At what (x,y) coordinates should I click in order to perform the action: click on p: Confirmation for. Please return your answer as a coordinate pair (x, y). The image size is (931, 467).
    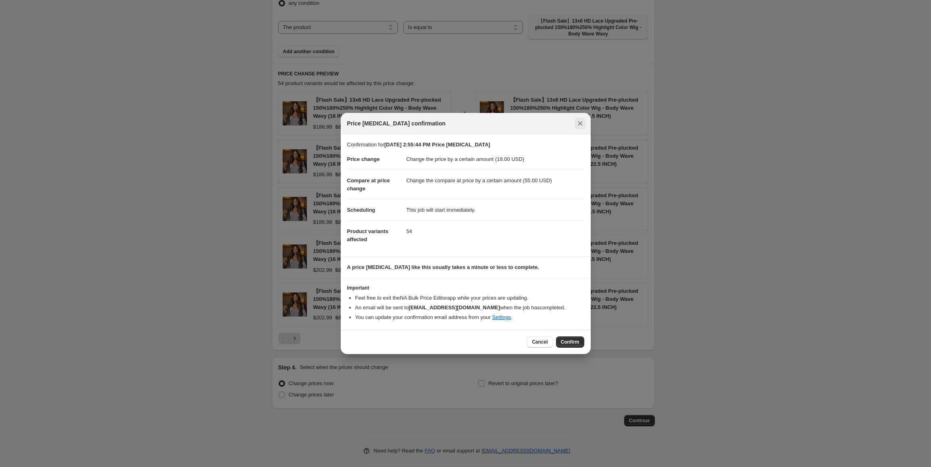
    Looking at the image, I should click on (466, 145).